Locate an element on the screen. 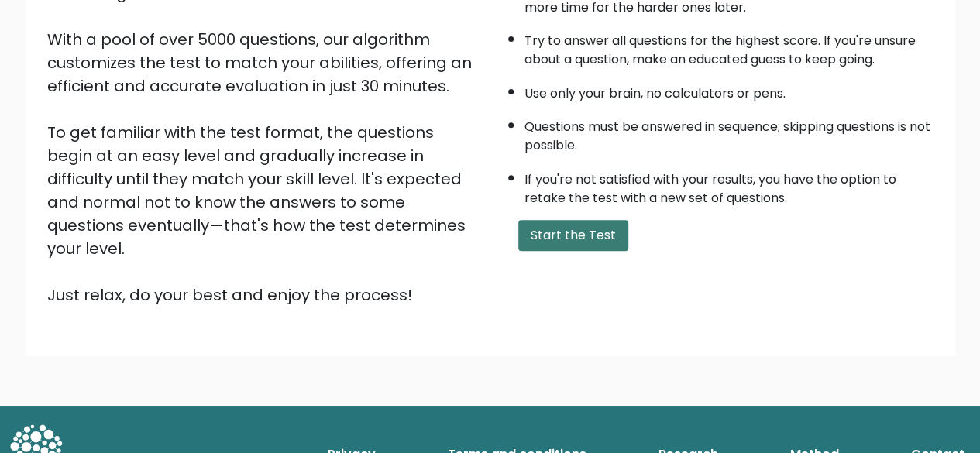 Image resolution: width=980 pixels, height=453 pixels. li: Try to answer all questions for the highest score. If you're unsure about a question, make an edu... is located at coordinates (729, 47).